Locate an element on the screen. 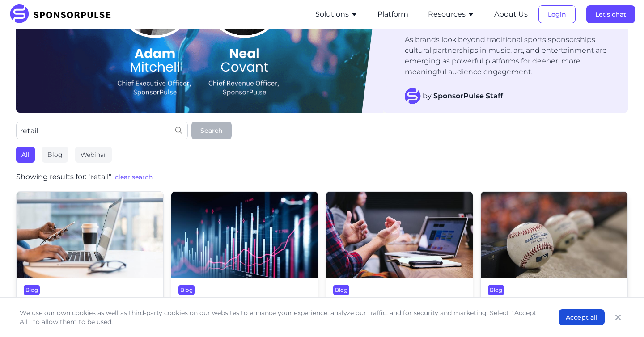 This screenshot has height=337, width=644. button: Accept all is located at coordinates (581, 317).